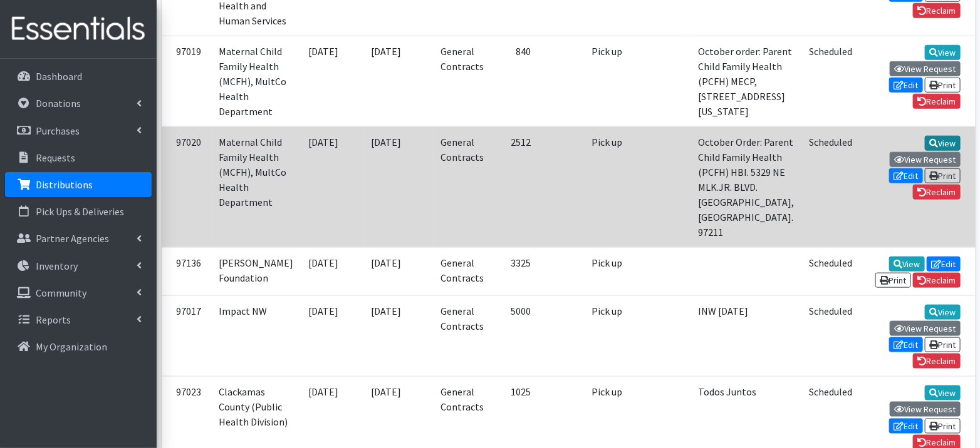 The width and height of the screenshot is (980, 448). What do you see at coordinates (79, 158) in the screenshot?
I see `a: Requests` at bounding box center [79, 158].